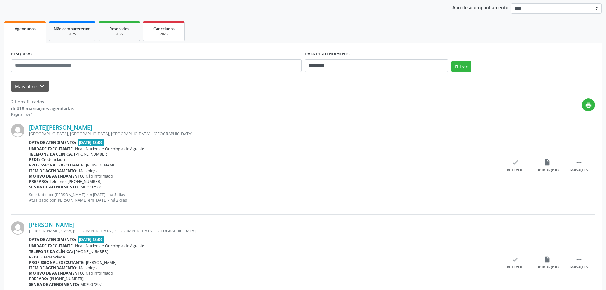  What do you see at coordinates (91, 284) in the screenshot?
I see `span: M02907297` at bounding box center [91, 284].